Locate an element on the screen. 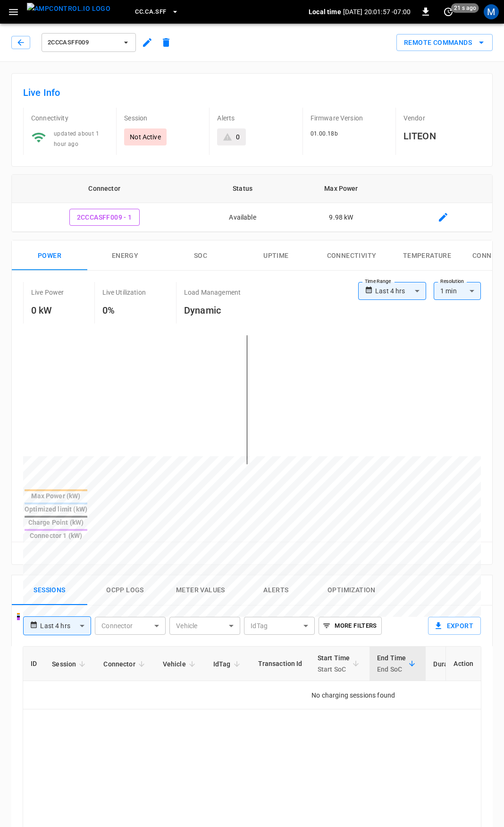 This screenshot has height=827, width=504. h6: 0 kW is located at coordinates (47, 310).